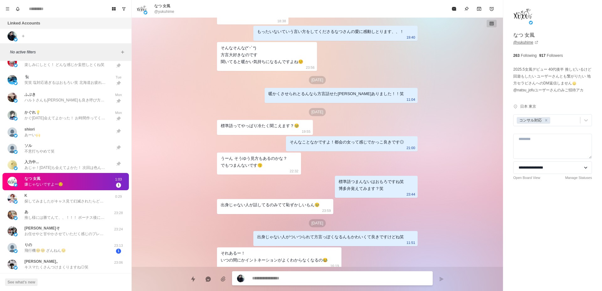 The width and height of the screenshot is (602, 291). I want to click on p: 探してみましたがキャス見て幻滅されたらどうしようとドキドキしとります、、笑, so click(65, 201).